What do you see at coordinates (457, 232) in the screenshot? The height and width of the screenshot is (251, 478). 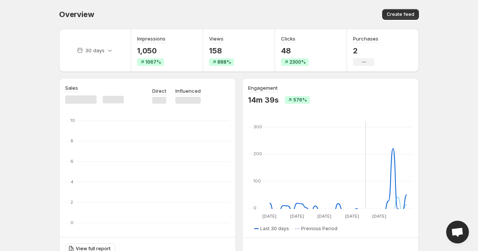 I see `div: Open chat` at bounding box center [457, 232].